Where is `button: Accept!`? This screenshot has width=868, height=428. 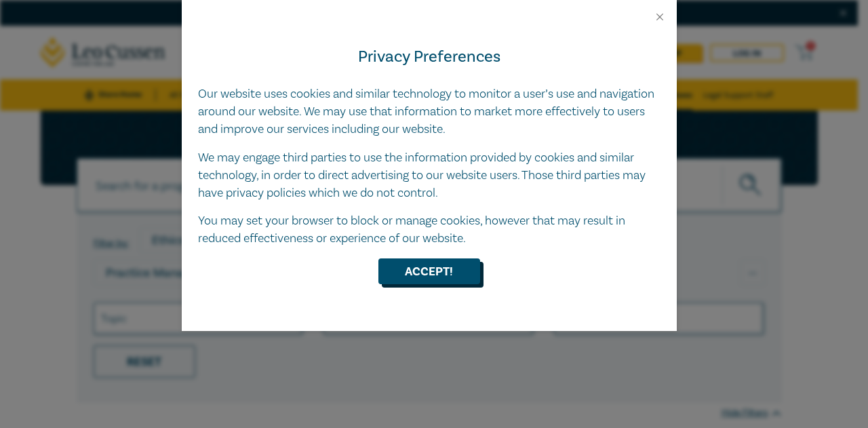
button: Accept! is located at coordinates (429, 271).